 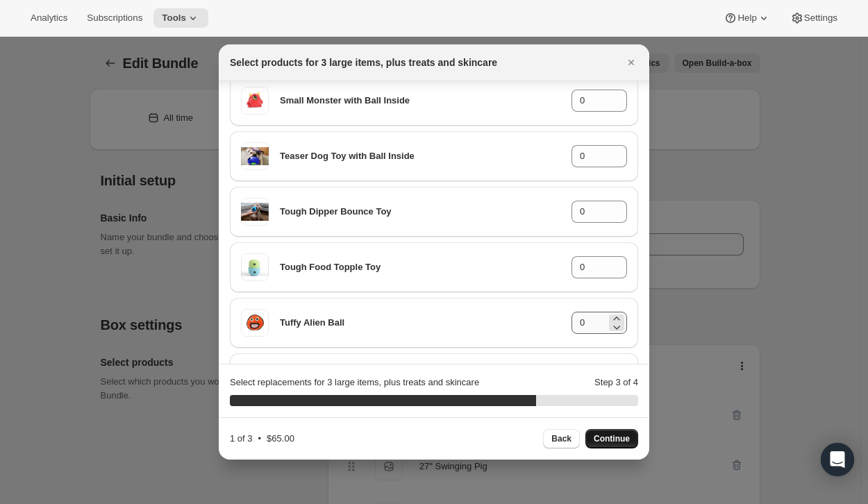 I want to click on button: Settings, so click(x=814, y=18).